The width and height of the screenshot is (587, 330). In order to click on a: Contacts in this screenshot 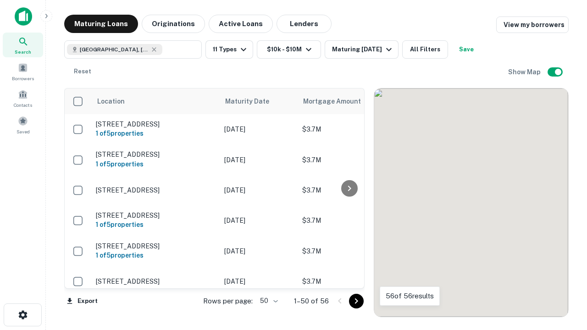, I will do `click(23, 98)`.